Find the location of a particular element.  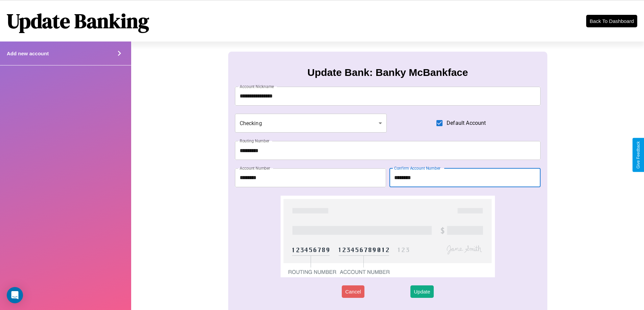

button: Cancel is located at coordinates (353, 292).